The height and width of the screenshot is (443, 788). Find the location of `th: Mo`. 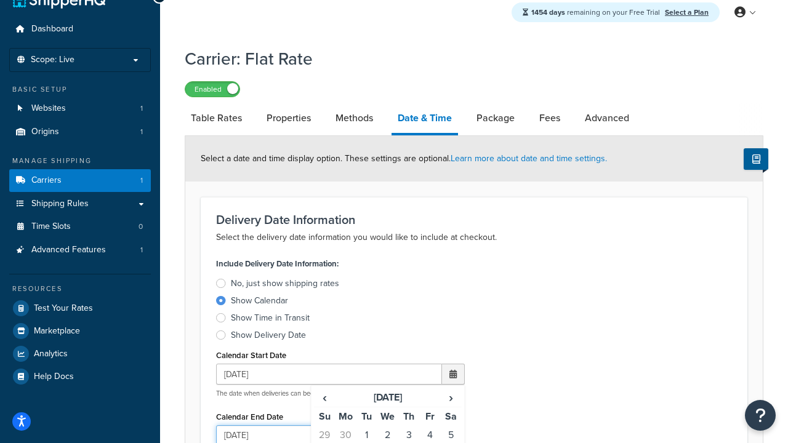

th: Mo is located at coordinates (345, 417).